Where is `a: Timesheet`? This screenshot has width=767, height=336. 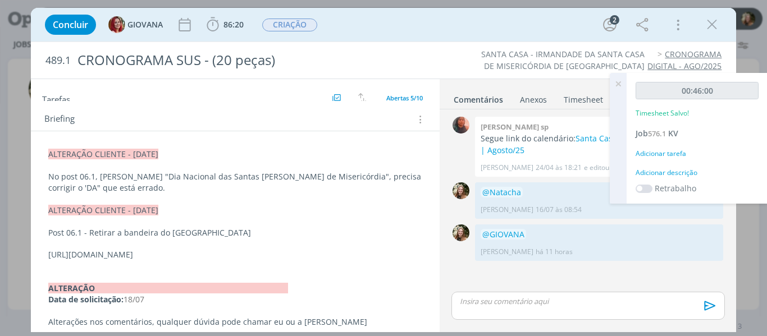 a: Timesheet is located at coordinates (583, 97).